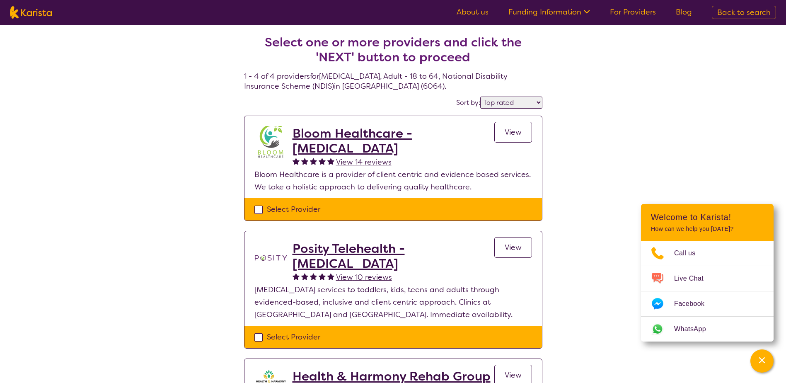  Describe the element at coordinates (472, 12) in the screenshot. I see `a: About us` at that location.